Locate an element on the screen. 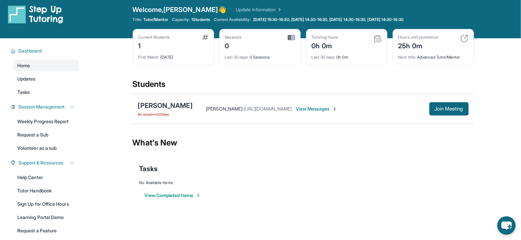 This screenshot has width=521, height=240. button: chat-button is located at coordinates (507, 226).